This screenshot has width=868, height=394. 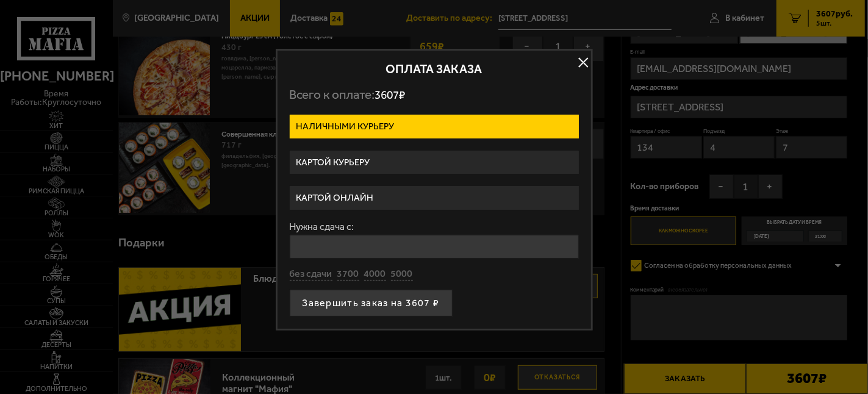 What do you see at coordinates (434, 127) in the screenshot?
I see `label: Наличными курьеру` at bounding box center [434, 127].